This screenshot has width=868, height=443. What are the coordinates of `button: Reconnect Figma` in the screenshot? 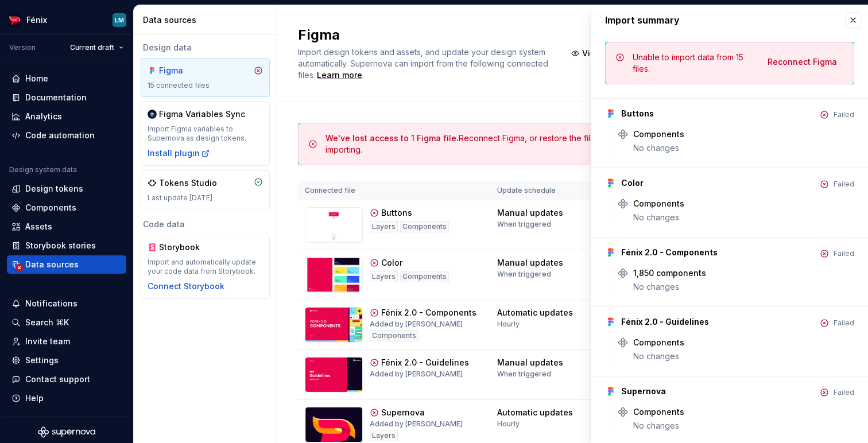 It's located at (802, 62).